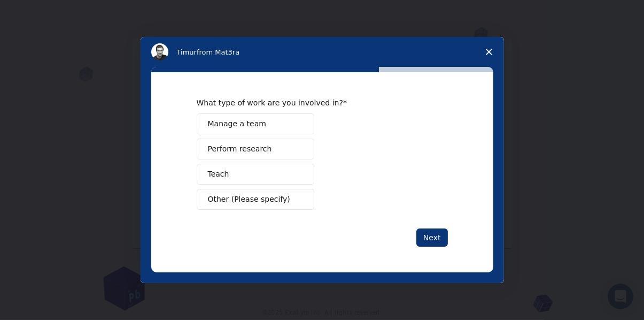 The width and height of the screenshot is (644, 320). Describe the element at coordinates (432, 238) in the screenshot. I see `button: Next` at that location.